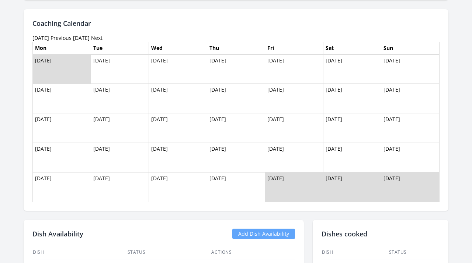 This screenshot has width=472, height=263. Describe the element at coordinates (120, 48) in the screenshot. I see `th: Tue` at that location.